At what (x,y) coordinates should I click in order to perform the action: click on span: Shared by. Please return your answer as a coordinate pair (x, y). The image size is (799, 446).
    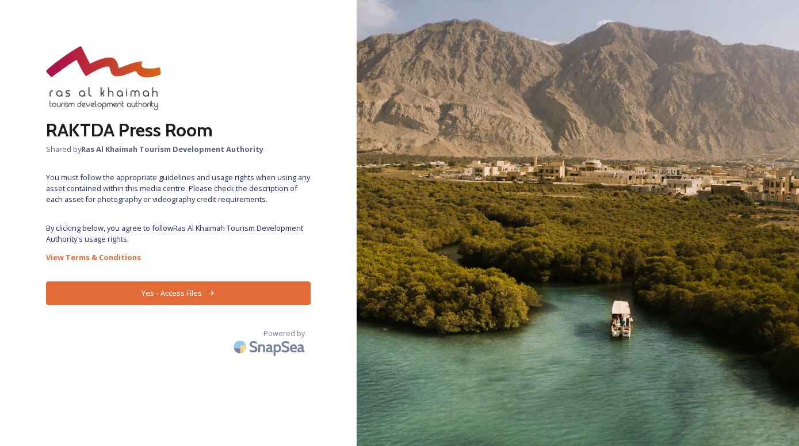
    Looking at the image, I should click on (178, 149).